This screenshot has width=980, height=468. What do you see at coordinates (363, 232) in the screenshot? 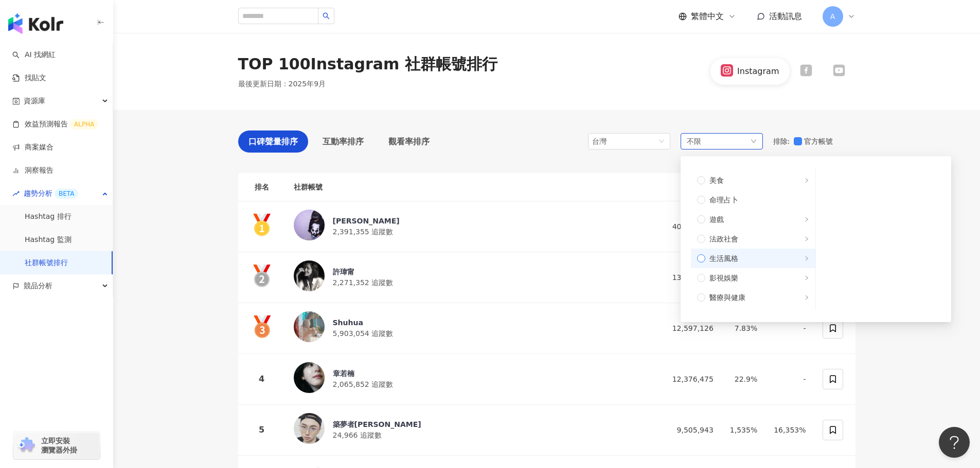
I see `span: 2,391,355 追蹤數` at bounding box center [363, 232].